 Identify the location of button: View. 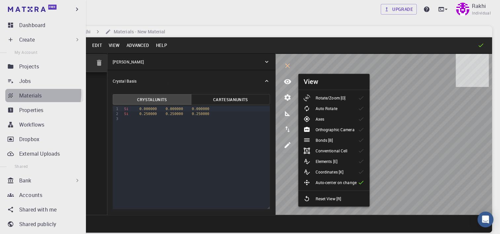
(114, 45).